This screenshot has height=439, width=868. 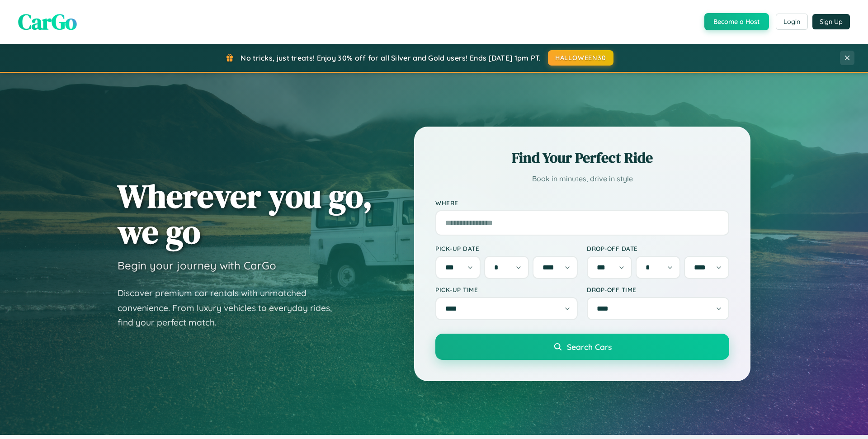 What do you see at coordinates (582, 158) in the screenshot?
I see `h2: Find Your Perfect Ride` at bounding box center [582, 158].